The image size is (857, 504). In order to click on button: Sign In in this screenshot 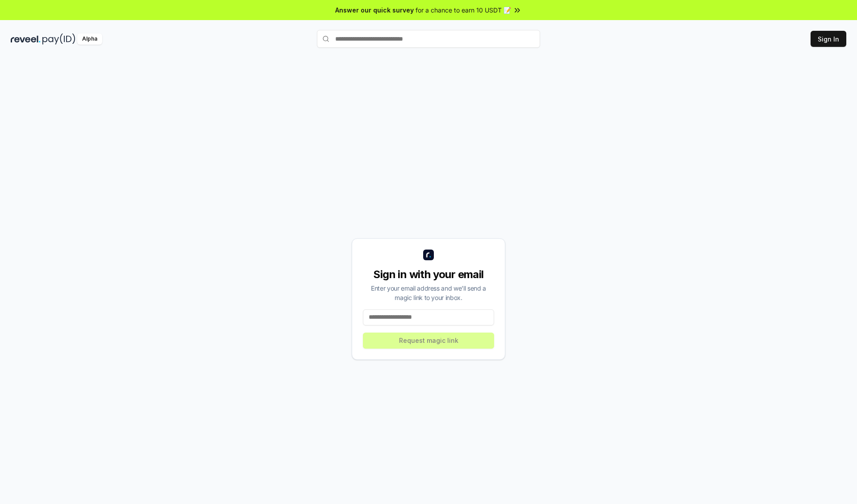, I will do `click(828, 39)`.